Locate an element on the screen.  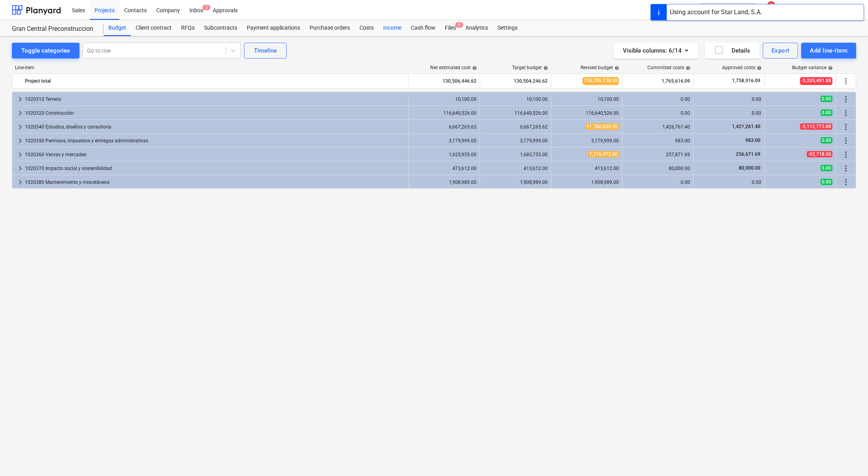
div: Settings is located at coordinates (507, 28).